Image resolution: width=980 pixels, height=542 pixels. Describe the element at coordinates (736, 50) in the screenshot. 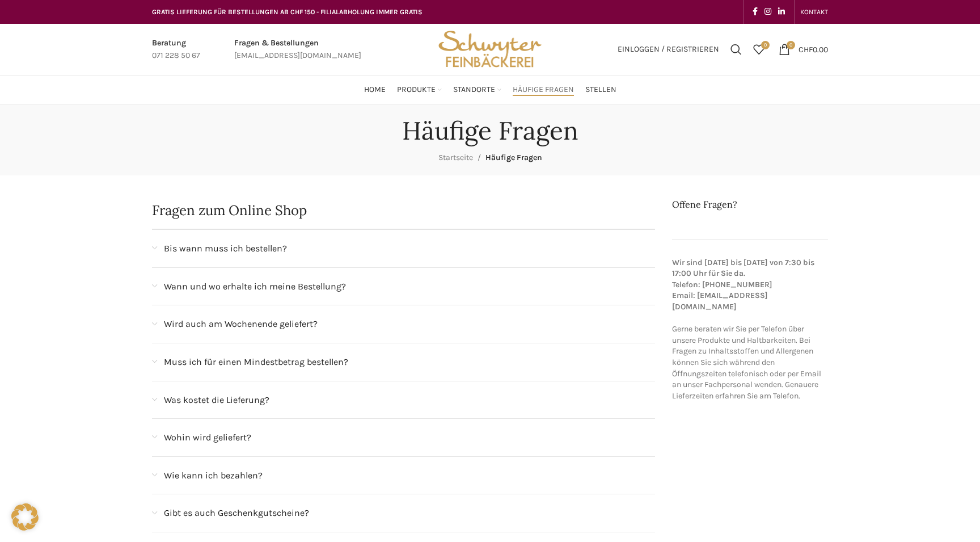

I see `a: Suchen` at that location.